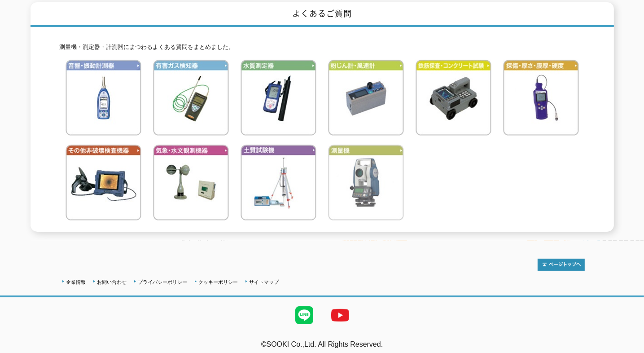 This screenshot has height=353, width=644. What do you see at coordinates (454, 97) in the screenshot?
I see `img: 鉄筋検査・コンクリート試験` at bounding box center [454, 97].